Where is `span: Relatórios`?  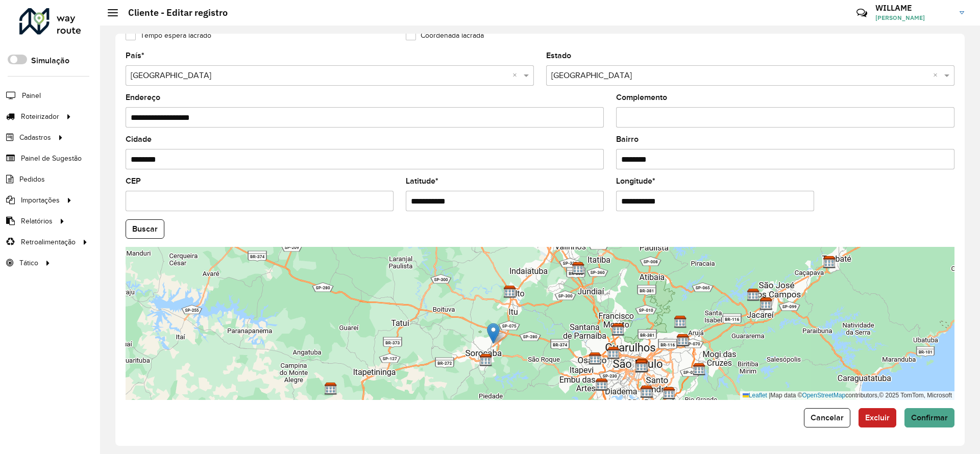
span: Relatórios is located at coordinates (37, 221).